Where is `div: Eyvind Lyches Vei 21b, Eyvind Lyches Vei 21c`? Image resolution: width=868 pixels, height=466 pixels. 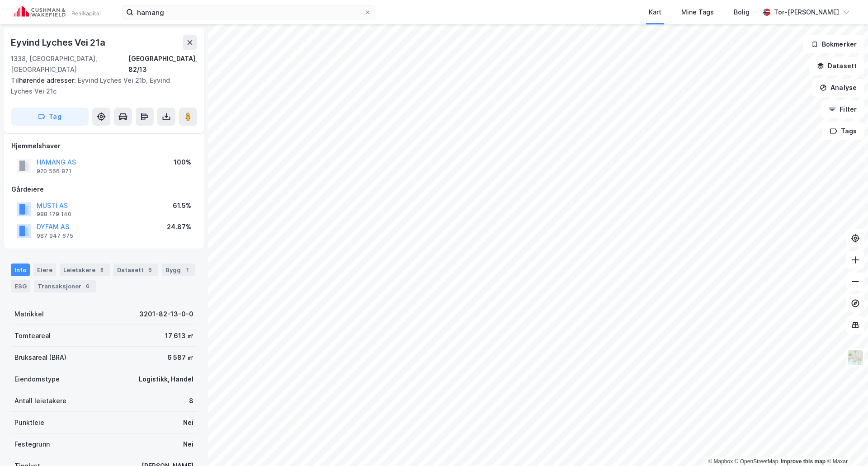
div: Eyvind Lyches Vei 21b, Eyvind Lyches Vei 21c is located at coordinates (100, 86).